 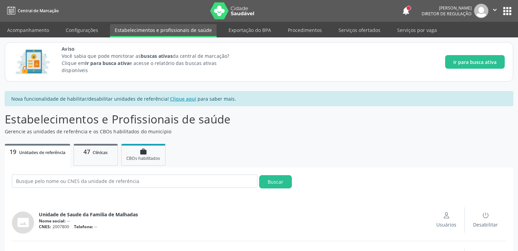 I want to click on span: Ir para busca ativa, so click(x=475, y=62).